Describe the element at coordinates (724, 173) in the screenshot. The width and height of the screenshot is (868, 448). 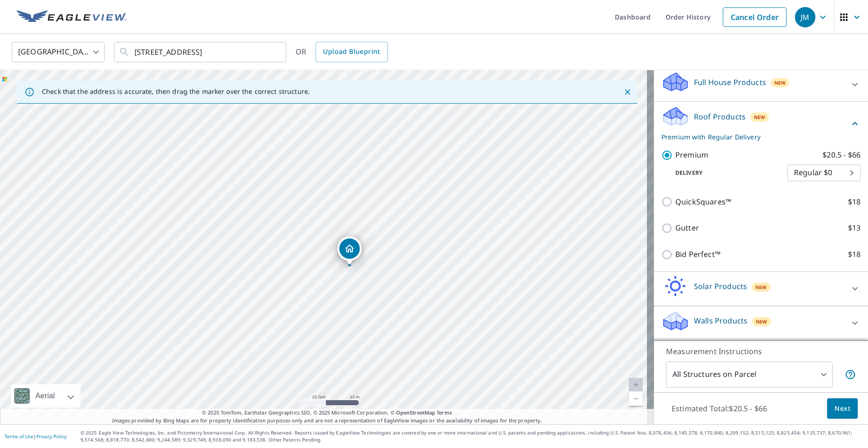
I see `p: Delivery` at that location.